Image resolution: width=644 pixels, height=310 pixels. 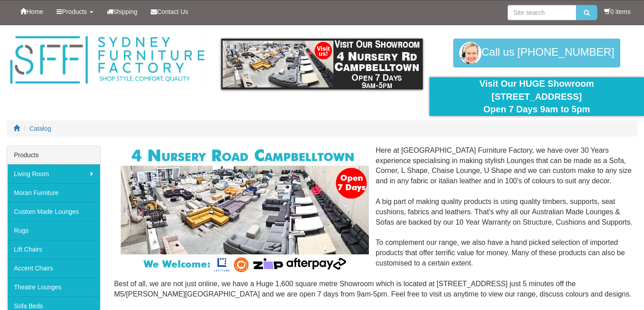 I want to click on span: Shipping, so click(x=125, y=12).